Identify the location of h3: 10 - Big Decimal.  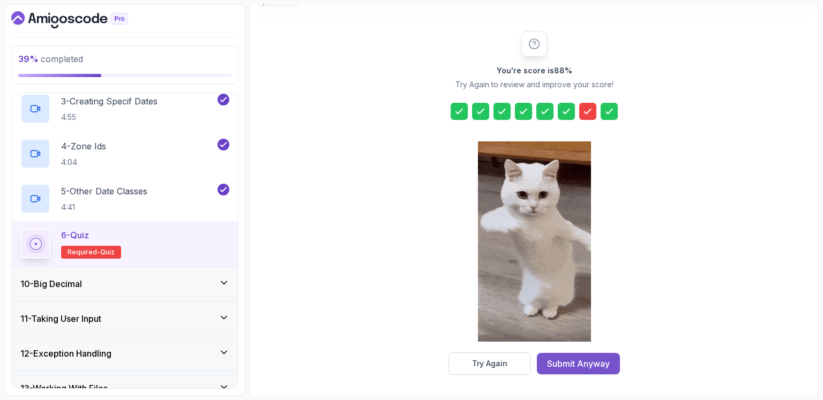
(51, 284).